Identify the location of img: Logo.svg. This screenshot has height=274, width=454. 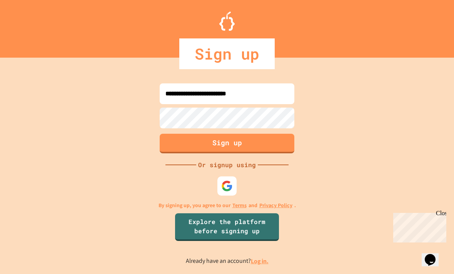
(227, 21).